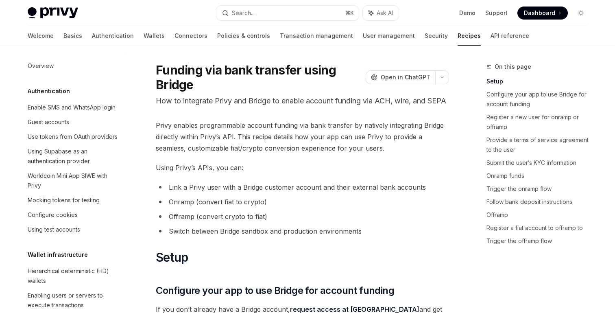 This screenshot has width=615, height=313. I want to click on a: Onramp funds, so click(540, 176).